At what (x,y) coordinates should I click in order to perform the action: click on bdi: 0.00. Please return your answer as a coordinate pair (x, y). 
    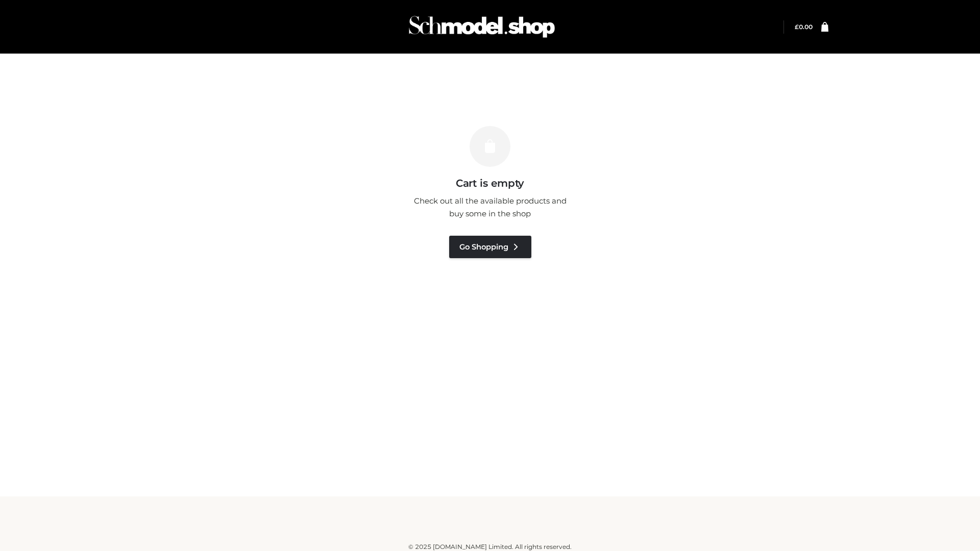
    Looking at the image, I should click on (804, 26).